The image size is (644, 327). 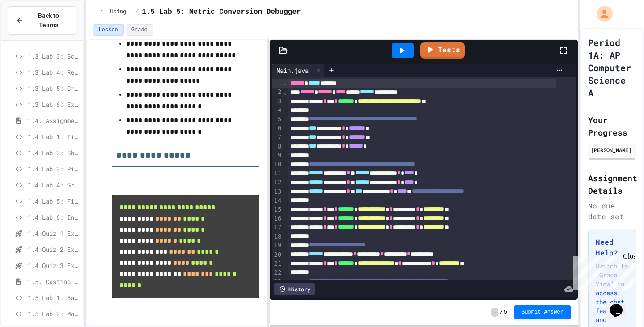 What do you see at coordinates (54, 153) in the screenshot?
I see `span: 1.4 Lab 2: Shopping Receipt Builder` at bounding box center [54, 153].